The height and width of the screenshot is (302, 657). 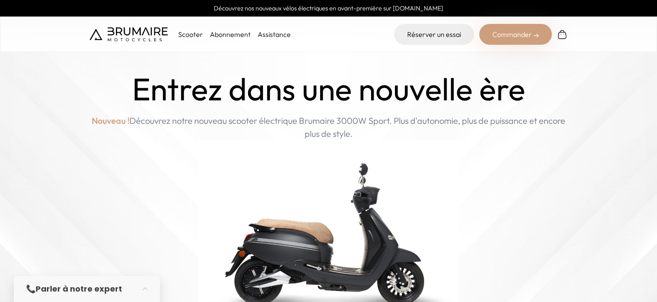 I want to click on h1: Entrez dans une nouvelle ère, so click(x=329, y=89).